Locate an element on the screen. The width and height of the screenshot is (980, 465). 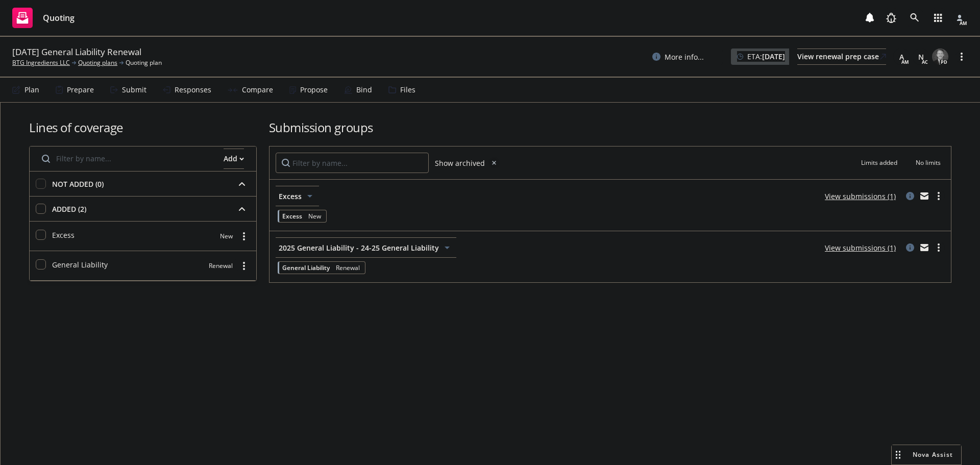
span: Quoting plan is located at coordinates (143, 63).